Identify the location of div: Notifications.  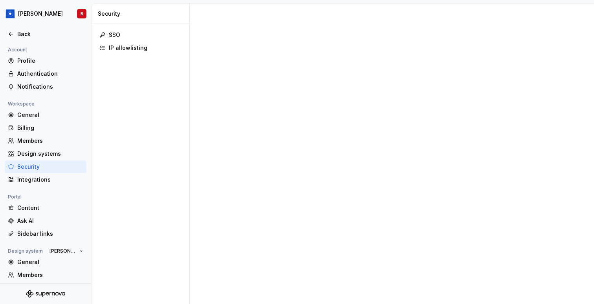
(50, 87).